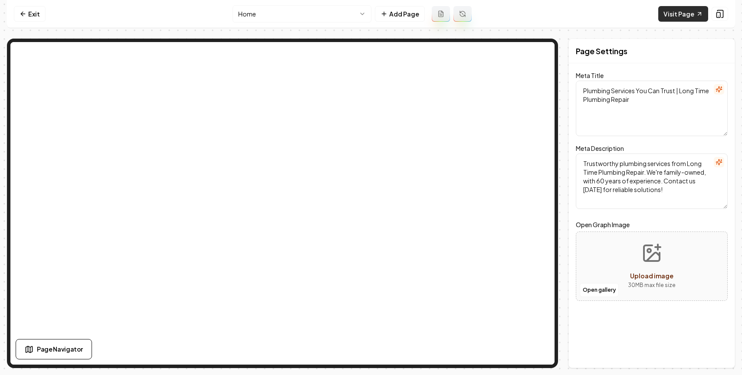 This screenshot has height=375, width=742. Describe the element at coordinates (652, 286) in the screenshot. I see `p: 30 MB max file size` at that location.